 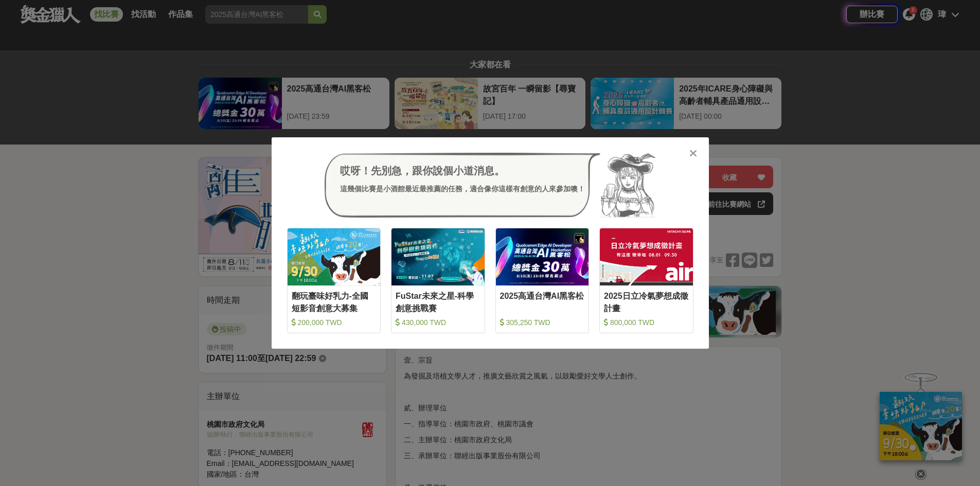 I want to click on div: 800,000 TWD, so click(x=646, y=322).